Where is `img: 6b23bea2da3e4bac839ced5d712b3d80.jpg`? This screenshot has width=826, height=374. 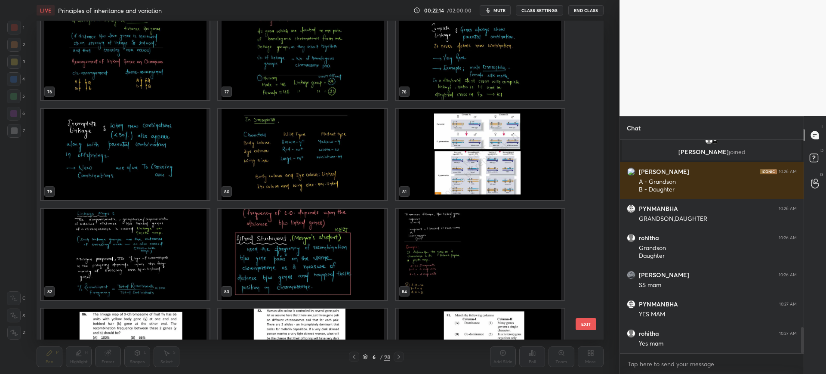 img: 6b23bea2da3e4bac839ced5d712b3d80.jpg is located at coordinates (715, 141).